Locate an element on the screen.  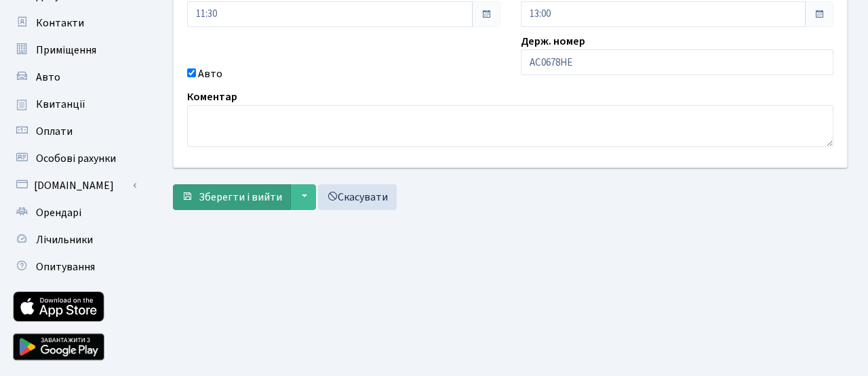
span: Оплати is located at coordinates (54, 131).